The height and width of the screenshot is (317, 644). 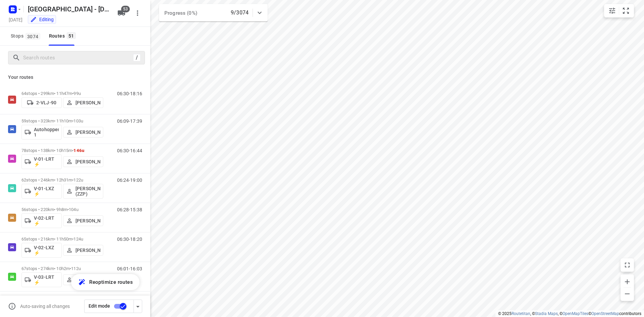 I want to click on p: 06:28-15:38, so click(x=130, y=210).